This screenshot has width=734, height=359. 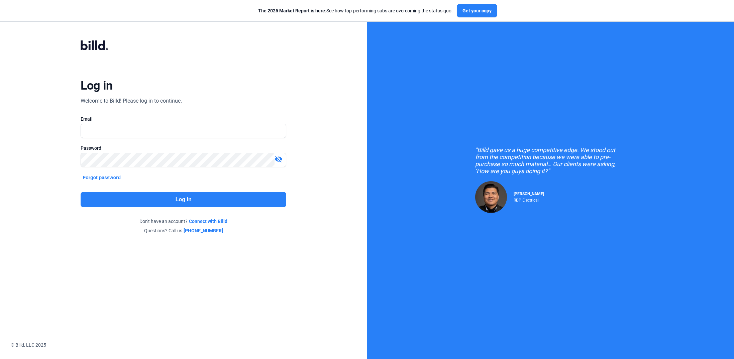 I want to click on button: Log in, so click(x=183, y=200).